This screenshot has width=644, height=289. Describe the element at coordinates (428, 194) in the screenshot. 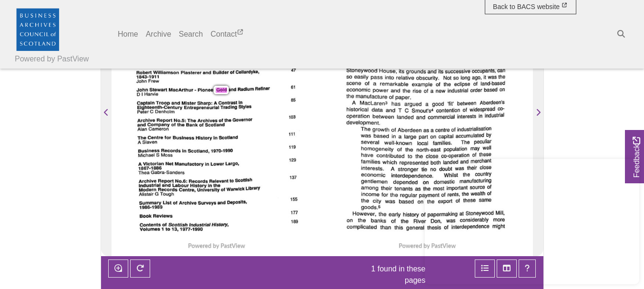

I see `span: payment` at that location.